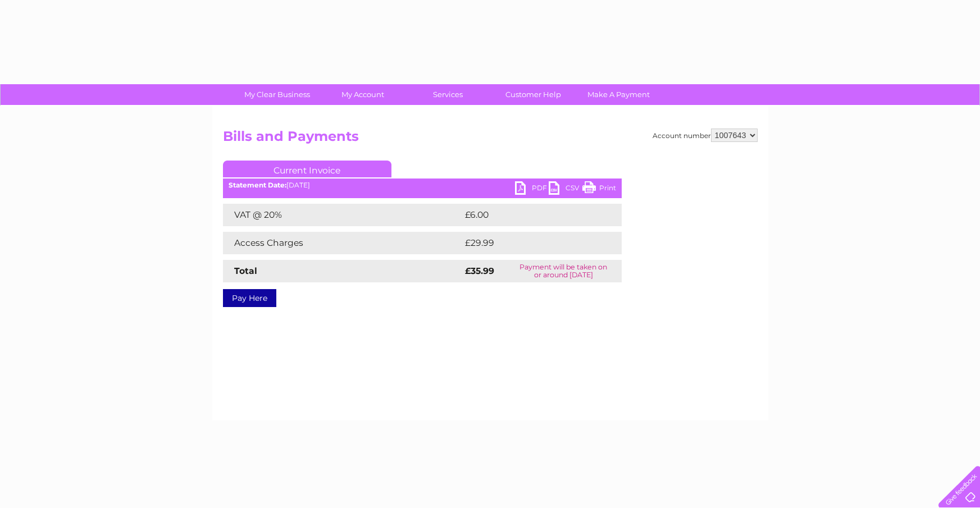 This screenshot has height=508, width=980. What do you see at coordinates (531, 243) in the screenshot?
I see `td: £29.99` at bounding box center [531, 243].